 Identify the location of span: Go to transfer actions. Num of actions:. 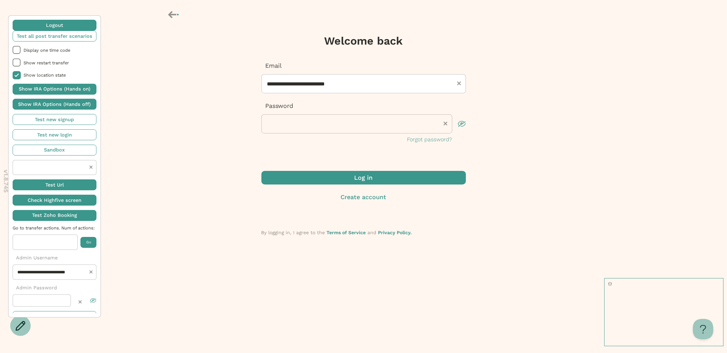
(55, 228).